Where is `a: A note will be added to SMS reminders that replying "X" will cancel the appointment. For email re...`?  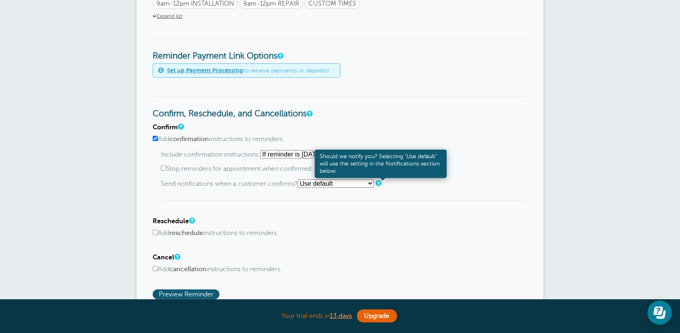
a: A note will be added to SMS reminders that replying "X" will cancel the appointment. For email re... is located at coordinates (177, 257).